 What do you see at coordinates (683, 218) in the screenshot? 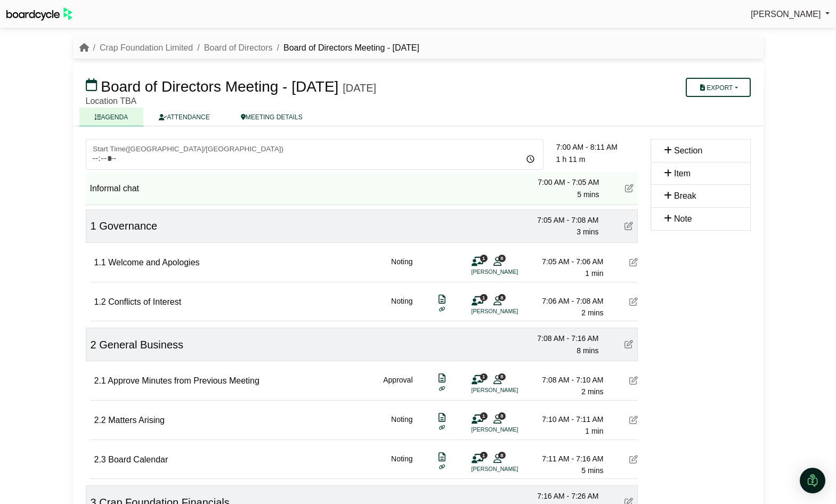
I see `span: Note` at bounding box center [683, 218].